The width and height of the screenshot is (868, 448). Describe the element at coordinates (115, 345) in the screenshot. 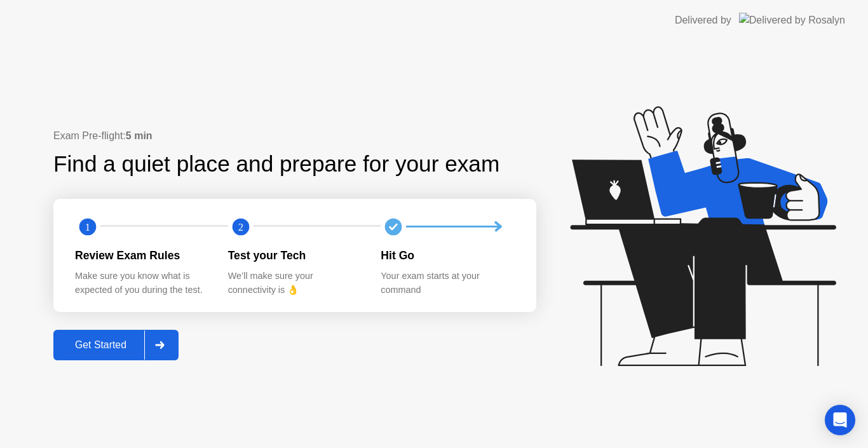

I see `button: Get Started` at that location.